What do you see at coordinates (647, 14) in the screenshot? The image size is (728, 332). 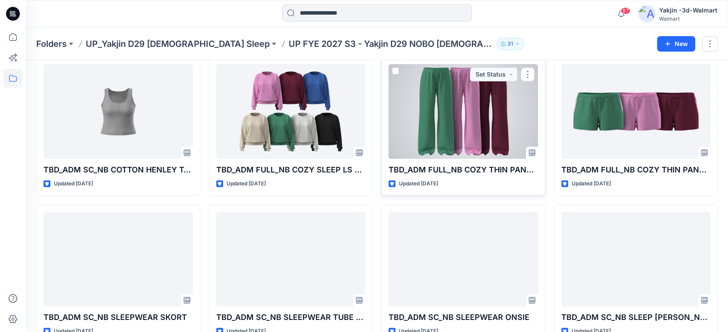 I see `img: avatar` at bounding box center [647, 14].